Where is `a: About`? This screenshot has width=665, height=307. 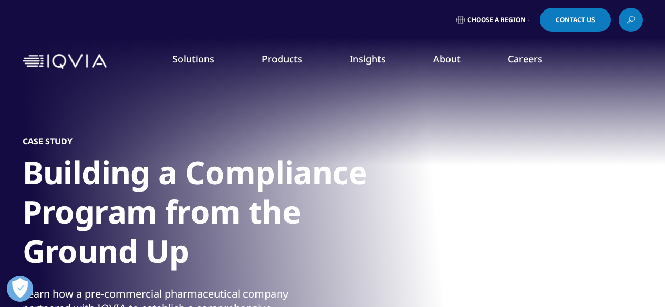 a: About is located at coordinates (447, 59).